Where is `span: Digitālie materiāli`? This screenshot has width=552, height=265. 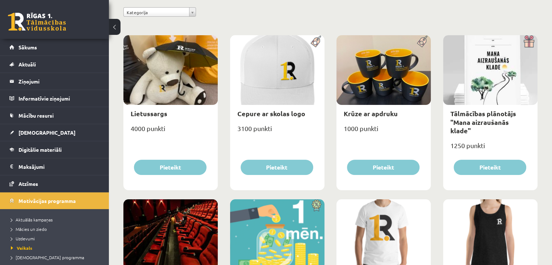 span: Digitālie materiāli is located at coordinates (40, 150).